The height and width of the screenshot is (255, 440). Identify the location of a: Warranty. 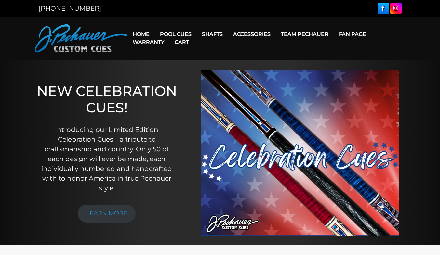
(148, 42).